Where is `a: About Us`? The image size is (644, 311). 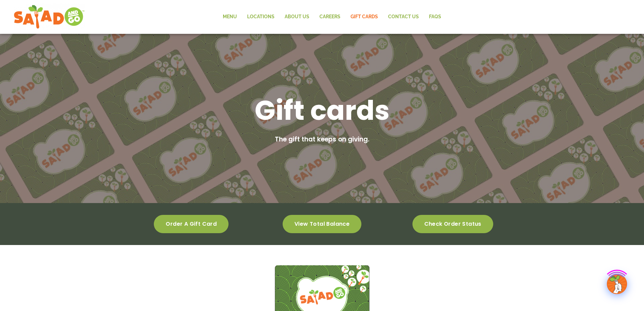 a: About Us is located at coordinates (297, 17).